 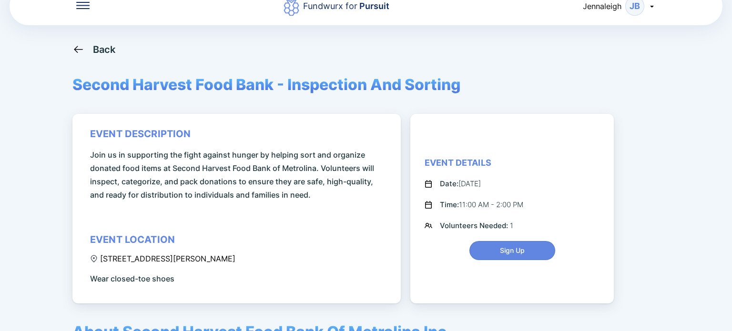 I want to click on button: Sign Up, so click(x=513, y=251).